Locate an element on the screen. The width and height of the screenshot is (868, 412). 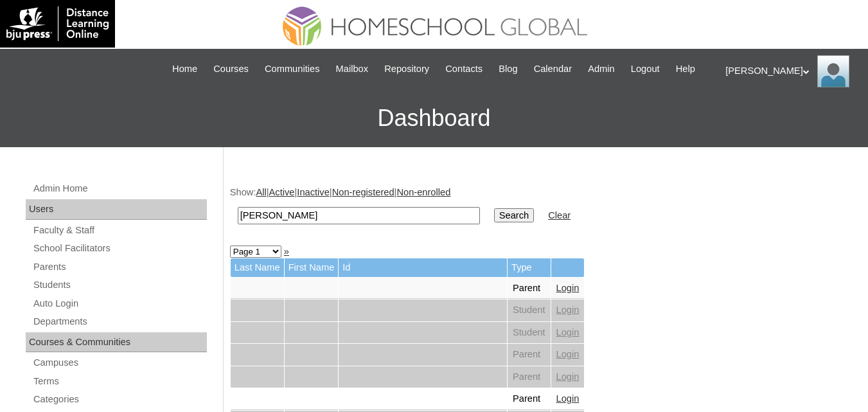
span: Help is located at coordinates (685, 69).